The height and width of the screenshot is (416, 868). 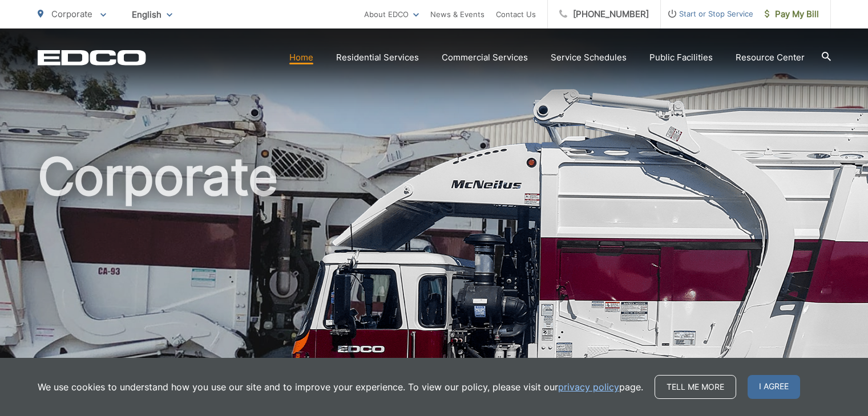 I want to click on a: Resource Center, so click(x=770, y=58).